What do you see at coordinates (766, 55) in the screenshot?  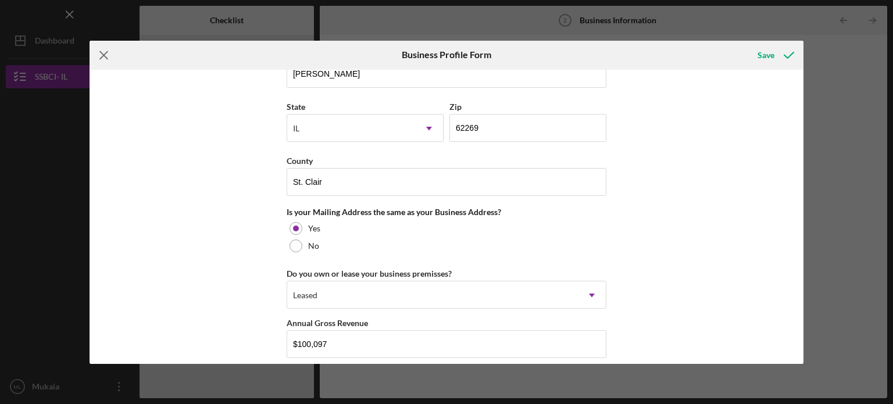 I see `div: Save` at bounding box center [766, 55].